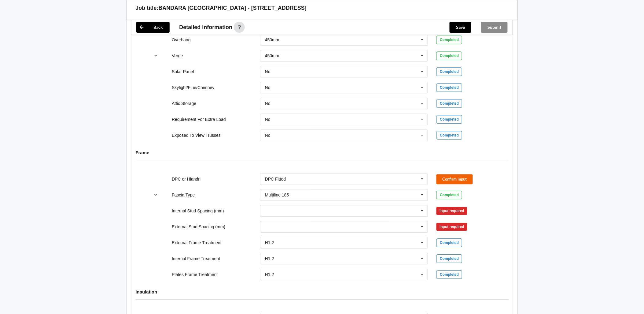 The width and height of the screenshot is (644, 314). What do you see at coordinates (322, 152) in the screenshot?
I see `h4: Frame` at bounding box center [322, 152].